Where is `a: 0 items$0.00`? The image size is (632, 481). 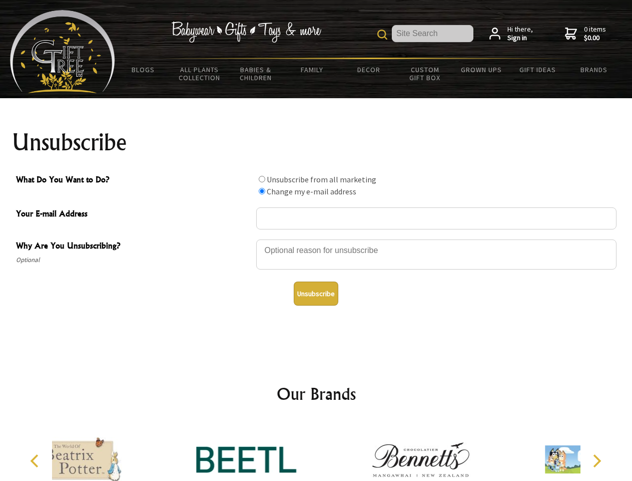 a: 0 items$0.00 is located at coordinates (586, 34).